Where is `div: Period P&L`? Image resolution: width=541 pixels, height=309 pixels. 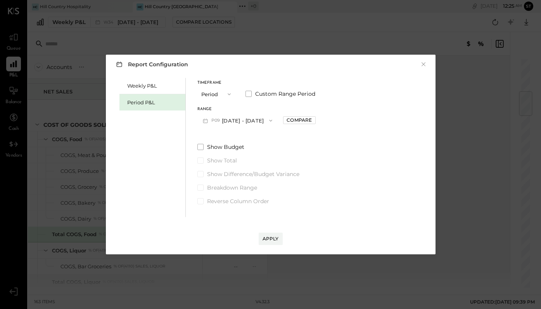
div: Period P&L is located at coordinates (154, 102).